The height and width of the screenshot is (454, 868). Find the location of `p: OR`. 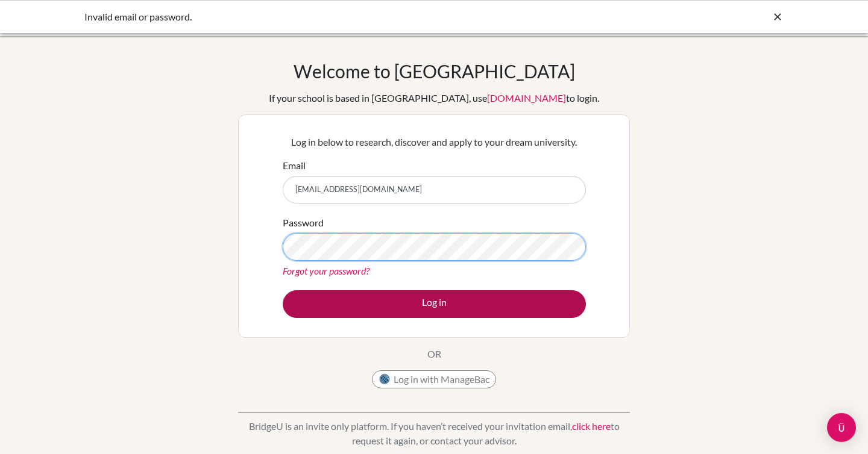

p: OR is located at coordinates (434, 354).